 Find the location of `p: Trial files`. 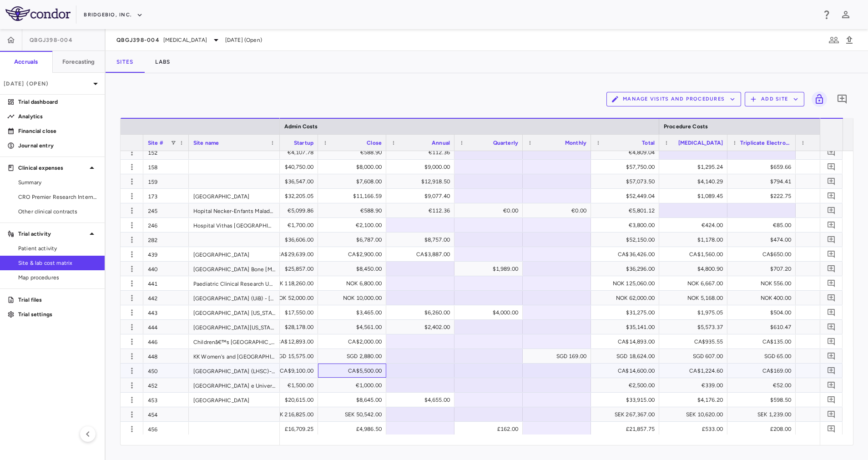

p: Trial files is located at coordinates (58, 299).